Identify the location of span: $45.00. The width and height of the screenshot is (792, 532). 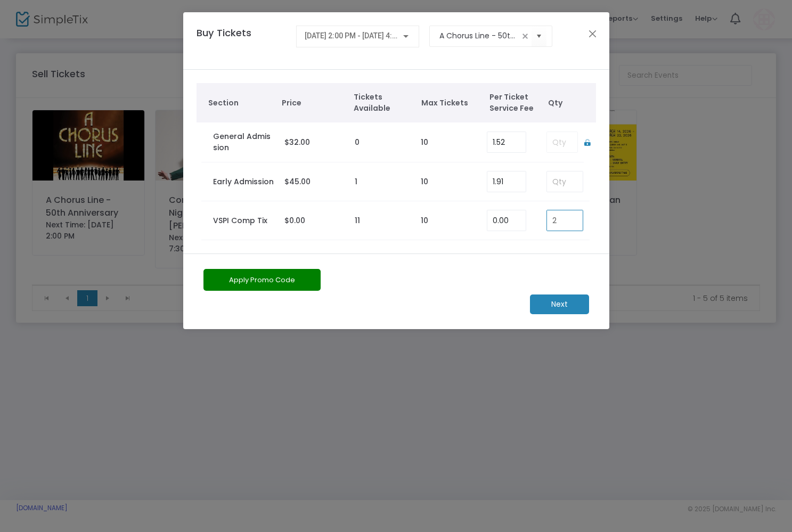
(298, 181).